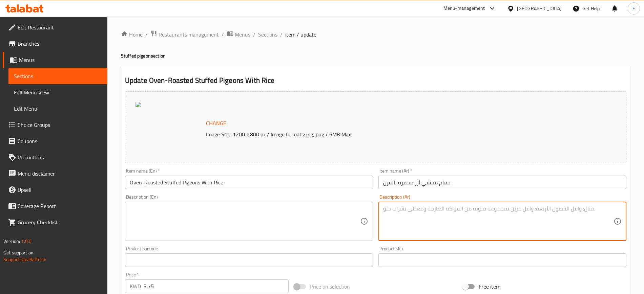  I want to click on a: Support.OpsPlatform, so click(25, 260).